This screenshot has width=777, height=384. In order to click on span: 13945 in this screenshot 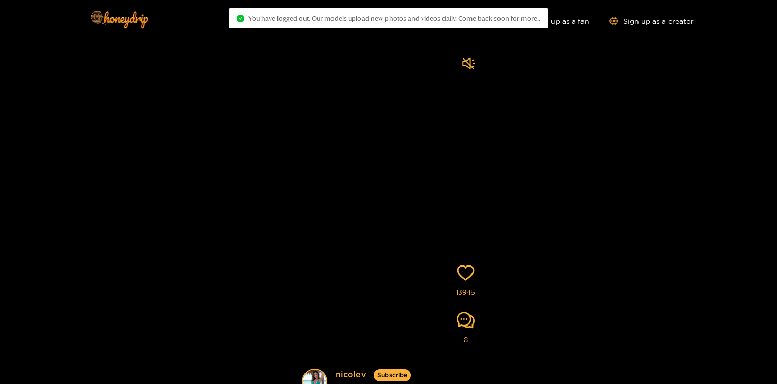, I will do `click(465, 293)`.